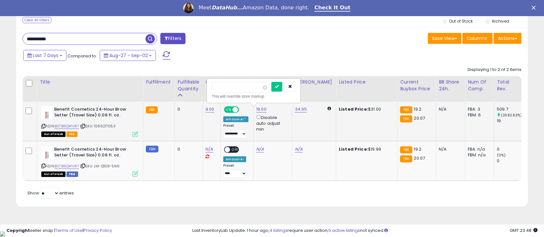  Describe the element at coordinates (51, 193) in the screenshot. I see `span: Show: entries` at that location.